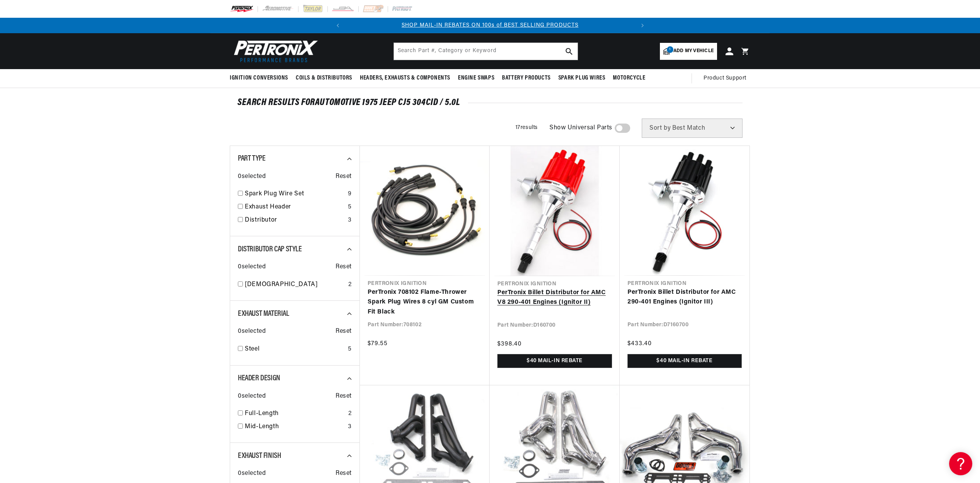  What do you see at coordinates (527, 127) in the screenshot?
I see `span: 17 results` at bounding box center [527, 127].